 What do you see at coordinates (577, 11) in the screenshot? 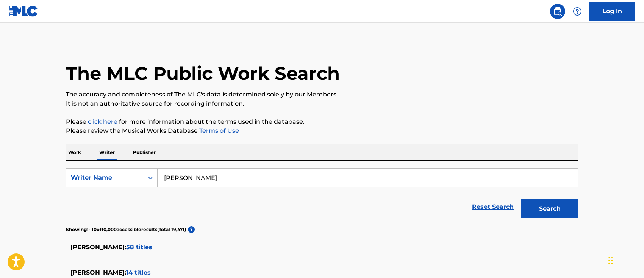
I see `img: help` at bounding box center [577, 11].